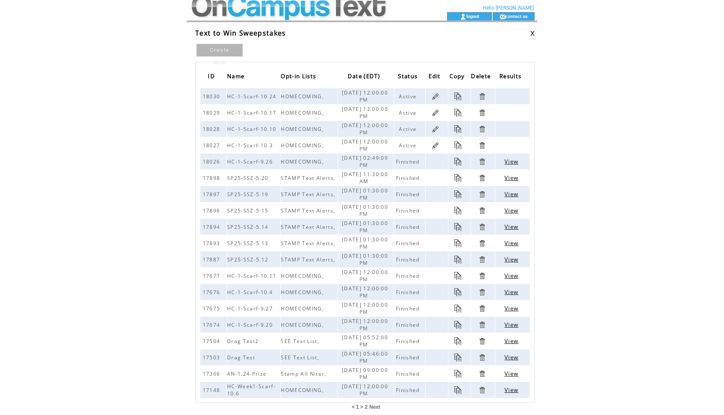  Describe the element at coordinates (212, 292) in the screenshot. I see `span: 17676` at that location.